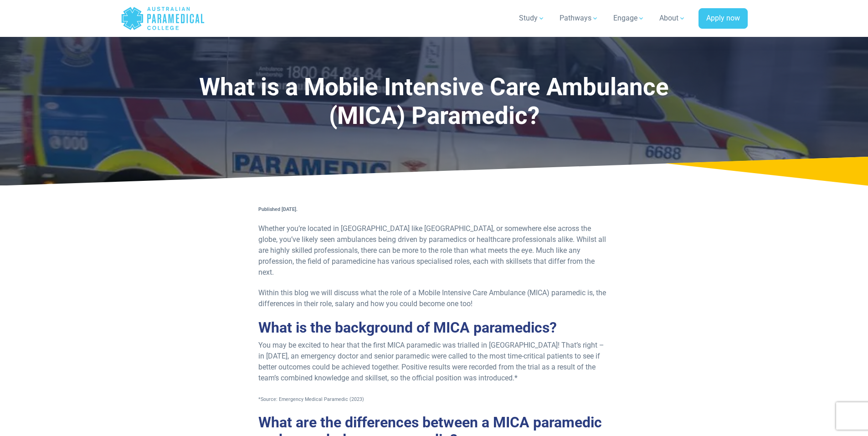 The width and height of the screenshot is (868, 436). I want to click on h2: What is the background of MICA paramedics?, so click(434, 328).